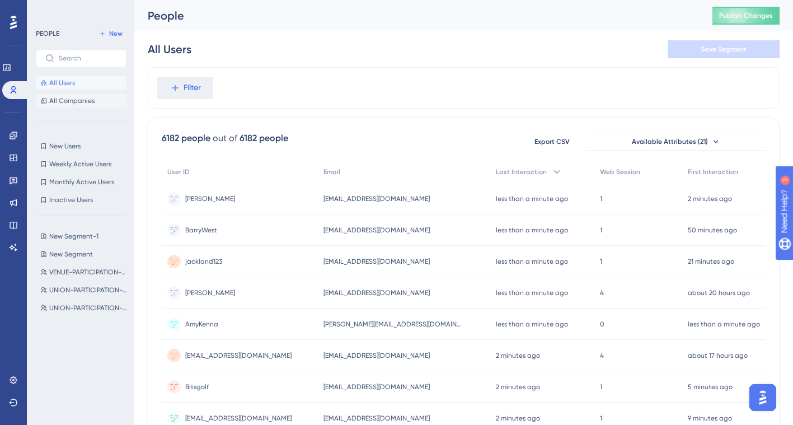  Describe the element at coordinates (65, 146) in the screenshot. I see `span: New Users` at that location.